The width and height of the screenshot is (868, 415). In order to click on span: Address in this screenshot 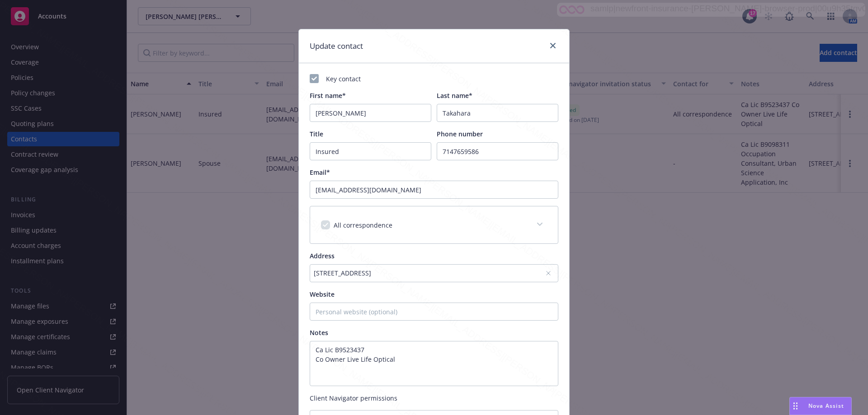, I will do `click(322, 256)`.